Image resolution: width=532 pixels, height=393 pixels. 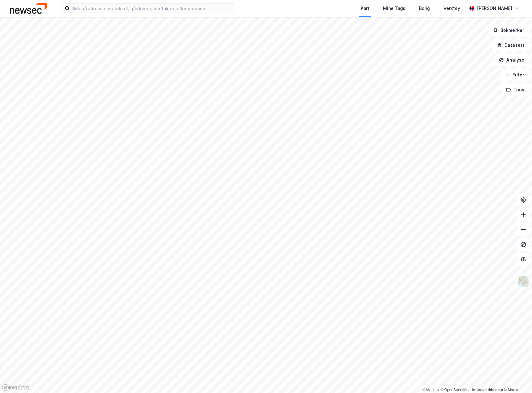 I want to click on div: Mine Tags, so click(x=394, y=8).